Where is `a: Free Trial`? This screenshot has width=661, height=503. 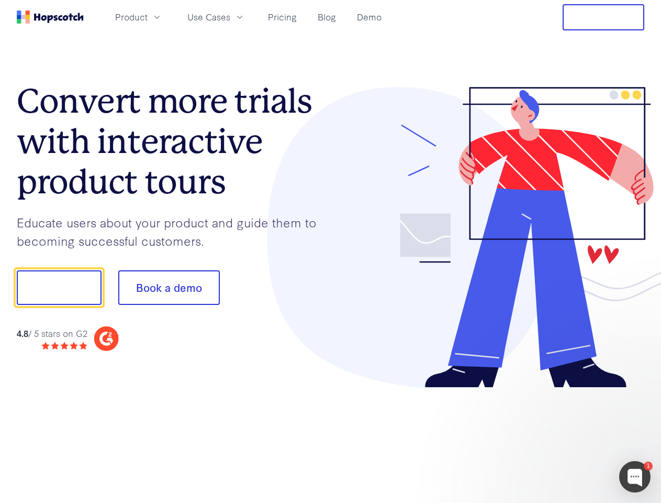
a: Free Trial is located at coordinates (604, 17).